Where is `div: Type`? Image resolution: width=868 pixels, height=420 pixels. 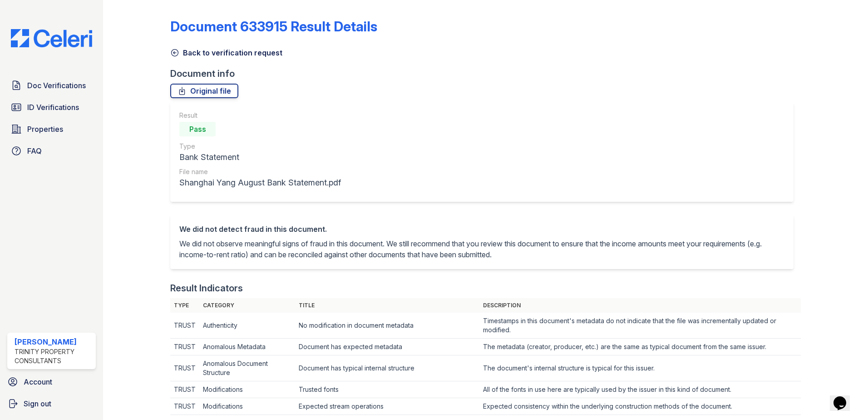 div: Type is located at coordinates (260, 146).